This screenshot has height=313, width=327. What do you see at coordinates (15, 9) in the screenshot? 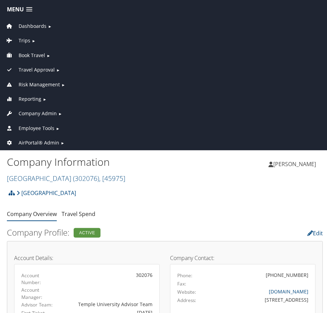
I see `span: Menu` at bounding box center [15, 9].